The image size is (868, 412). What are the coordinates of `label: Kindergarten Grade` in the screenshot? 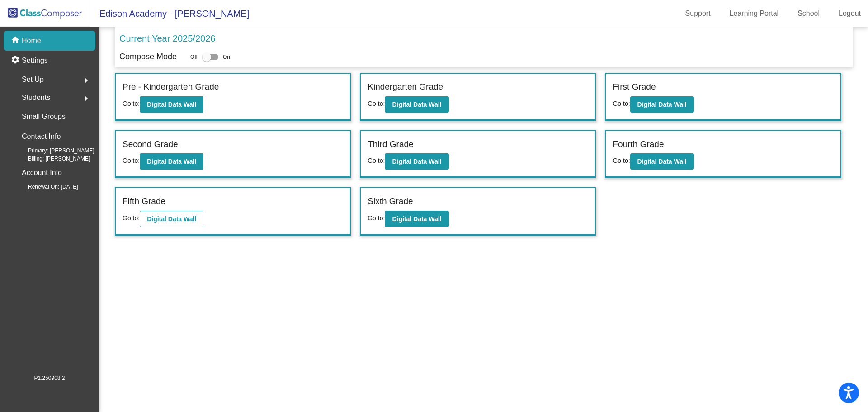 It's located at (405, 87).